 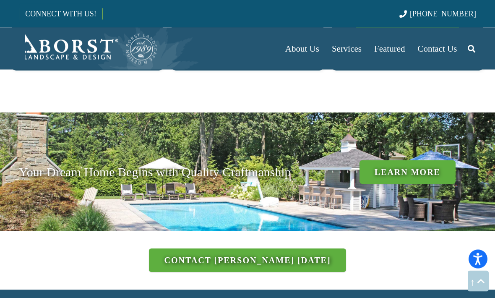 What do you see at coordinates (390, 49) in the screenshot?
I see `a: Featured` at bounding box center [390, 49].